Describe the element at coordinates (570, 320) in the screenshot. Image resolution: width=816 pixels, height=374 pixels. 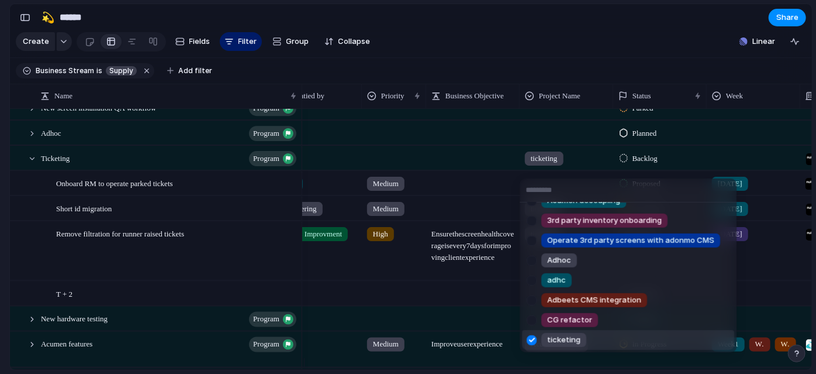
I see `span: CG refactor` at that location.